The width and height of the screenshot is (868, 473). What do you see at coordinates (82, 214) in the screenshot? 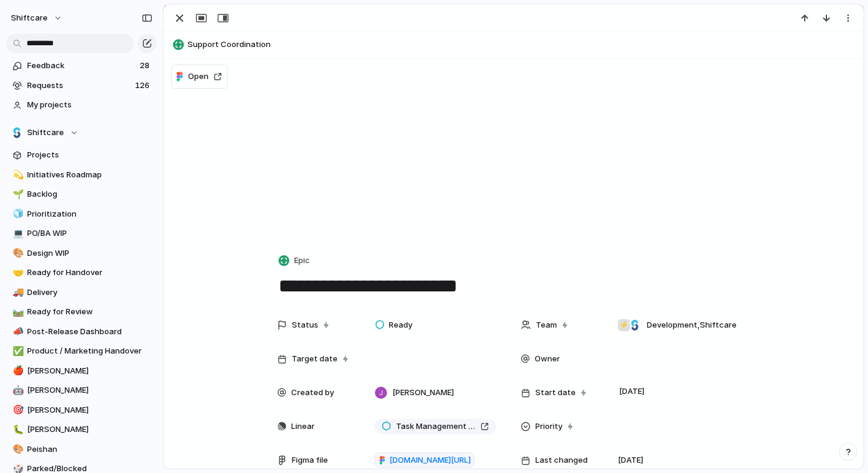
I see `a: 🧊Prioritization` at bounding box center [82, 214].